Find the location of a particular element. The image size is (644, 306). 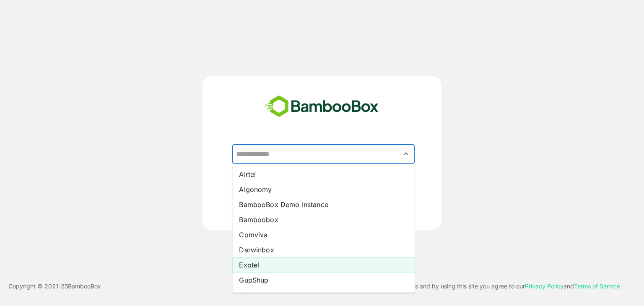

li: Airtel is located at coordinates (323, 174).